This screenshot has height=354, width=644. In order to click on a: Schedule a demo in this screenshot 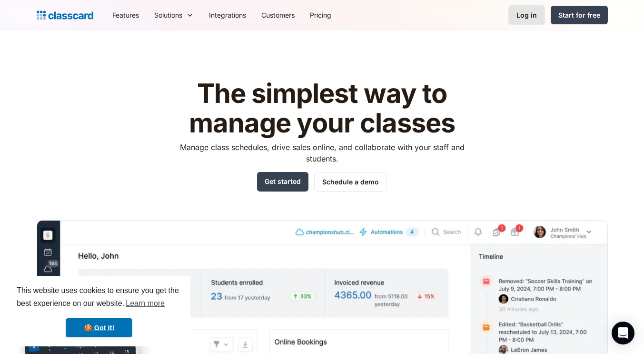, I will do `click(350, 182)`.